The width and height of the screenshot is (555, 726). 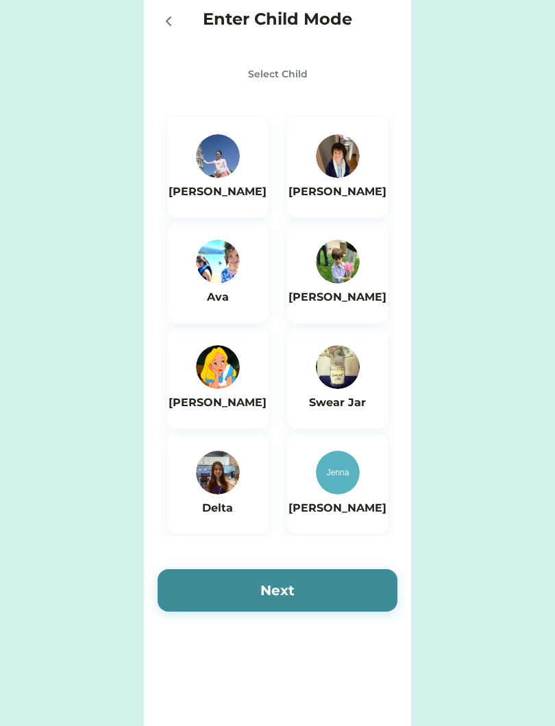 I want to click on h6: Ava, so click(x=218, y=297).